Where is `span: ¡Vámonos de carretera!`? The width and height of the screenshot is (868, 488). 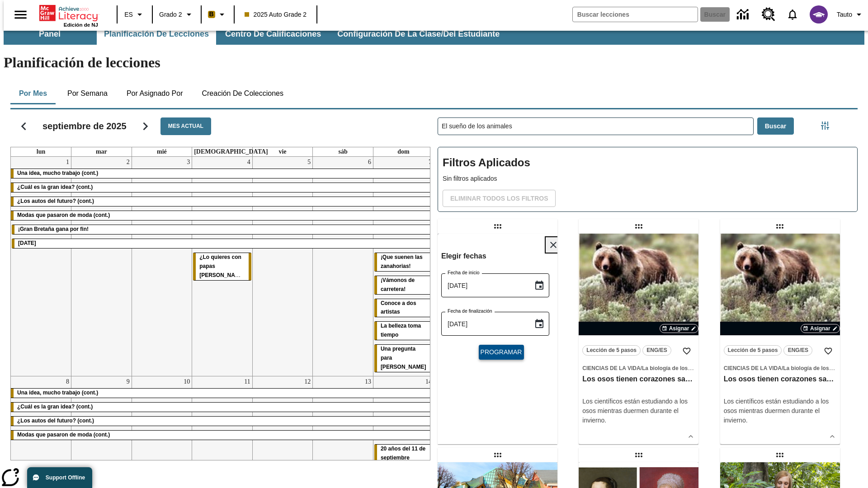
span: ¡Vámonos de carretera! is located at coordinates (397, 285).